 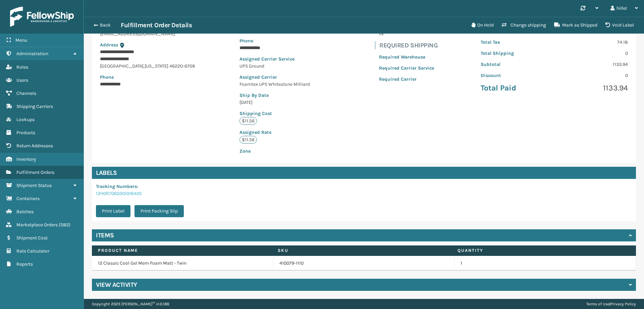 What do you see at coordinates (34, 185) in the screenshot?
I see `span: Shipment Status` at bounding box center [34, 185].